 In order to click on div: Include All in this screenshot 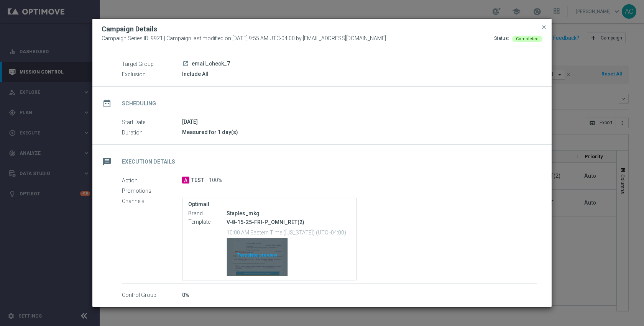, I will do `click(359, 74)`.